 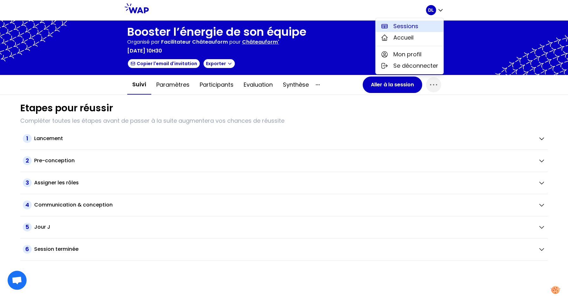 I want to click on button: Paramètres, so click(x=173, y=85).